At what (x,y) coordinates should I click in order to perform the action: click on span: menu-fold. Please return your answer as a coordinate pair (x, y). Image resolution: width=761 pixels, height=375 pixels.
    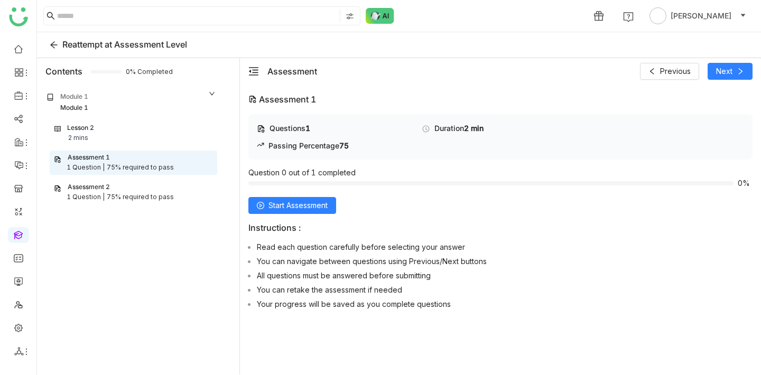
    Looking at the image, I should click on (254, 71).